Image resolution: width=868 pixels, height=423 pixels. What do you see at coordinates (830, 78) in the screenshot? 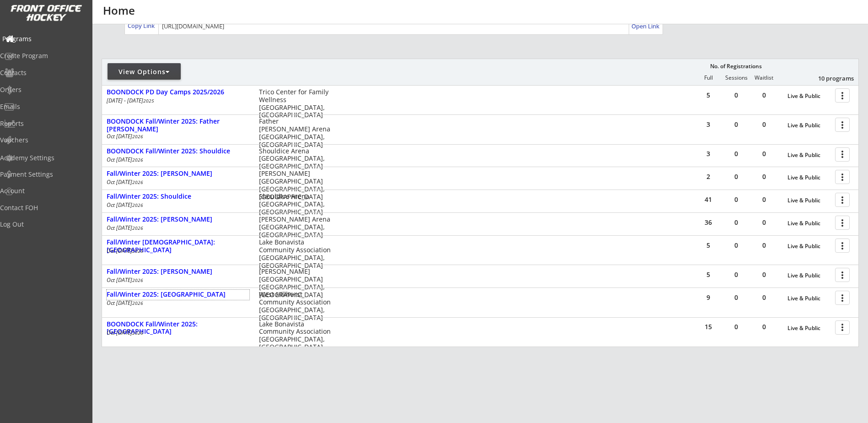
I see `div: 10 programs` at bounding box center [830, 78].